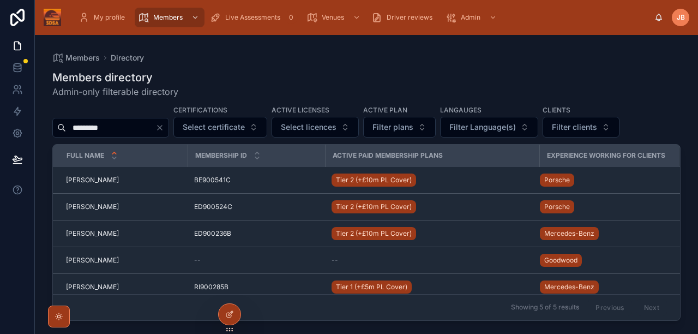 Image resolution: width=698 pixels, height=334 pixels. What do you see at coordinates (606, 155) in the screenshot?
I see `span: Experience working for clients` at bounding box center [606, 155].